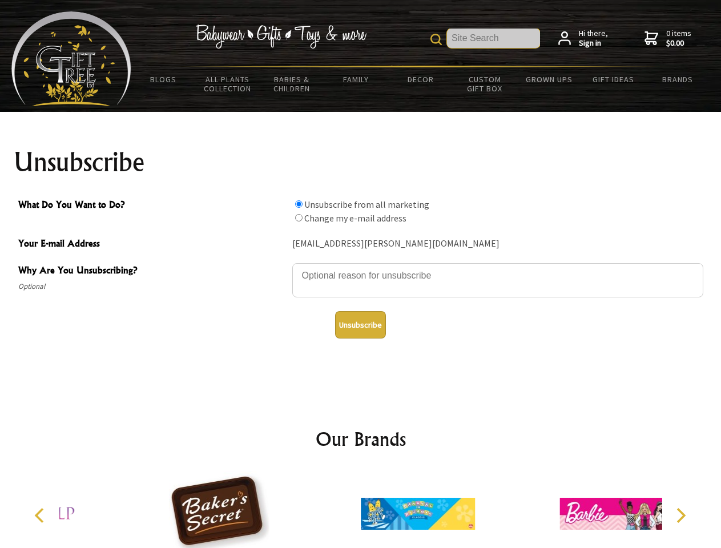 The height and width of the screenshot is (548, 721). What do you see at coordinates (153, 271) in the screenshot?
I see `span: Why Are You Unsubscribing?` at bounding box center [153, 271].